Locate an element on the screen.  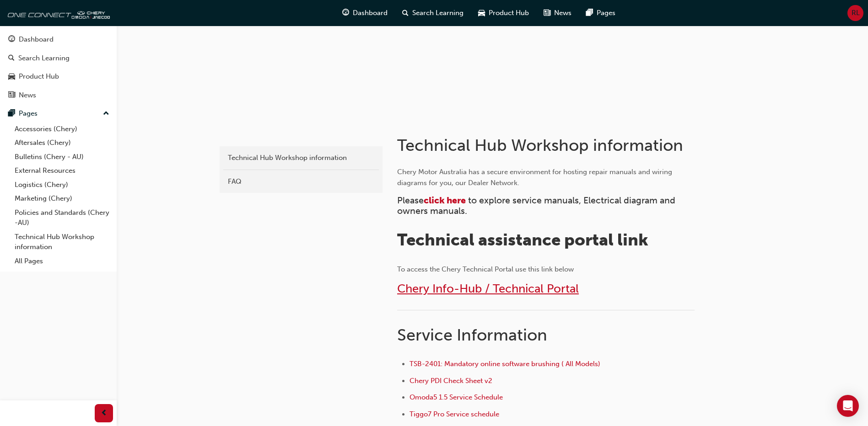
span: Please is located at coordinates (410, 200).